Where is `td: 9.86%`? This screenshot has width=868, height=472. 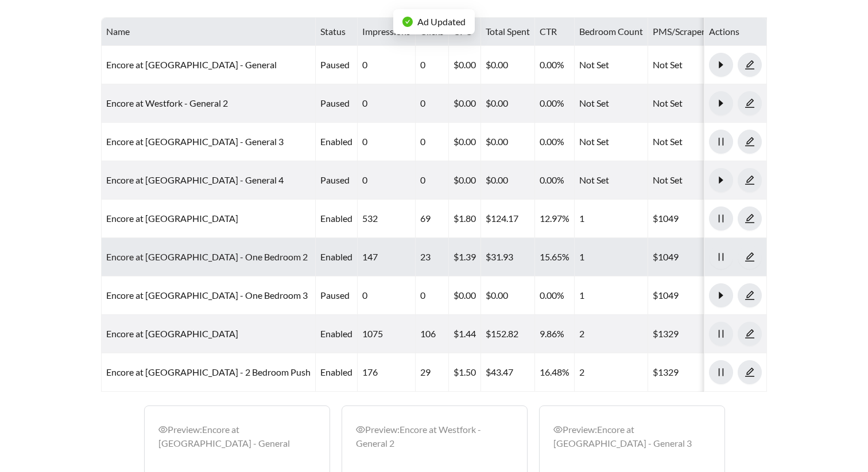 td: 9.86% is located at coordinates (555, 334).